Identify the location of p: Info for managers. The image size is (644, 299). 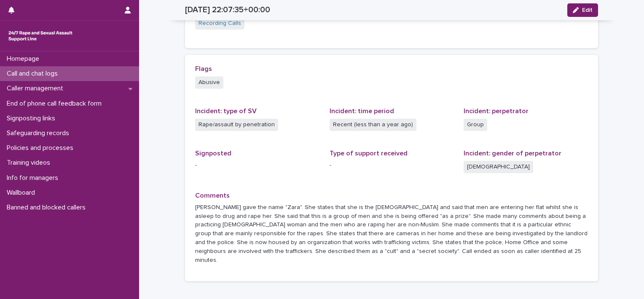
(35, 177).